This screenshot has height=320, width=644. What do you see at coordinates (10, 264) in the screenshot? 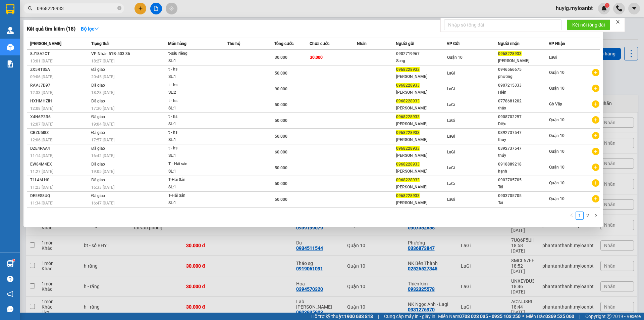
I see `img: warehouse-icon` at bounding box center [10, 264].